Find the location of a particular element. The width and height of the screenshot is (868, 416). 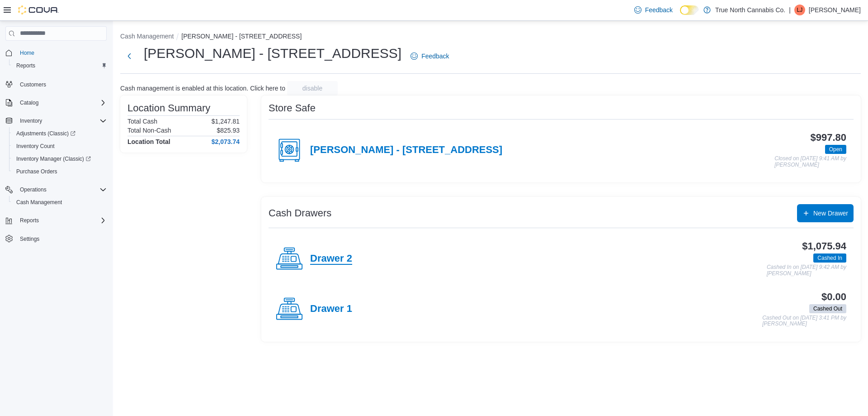

a: Home is located at coordinates (27, 53).